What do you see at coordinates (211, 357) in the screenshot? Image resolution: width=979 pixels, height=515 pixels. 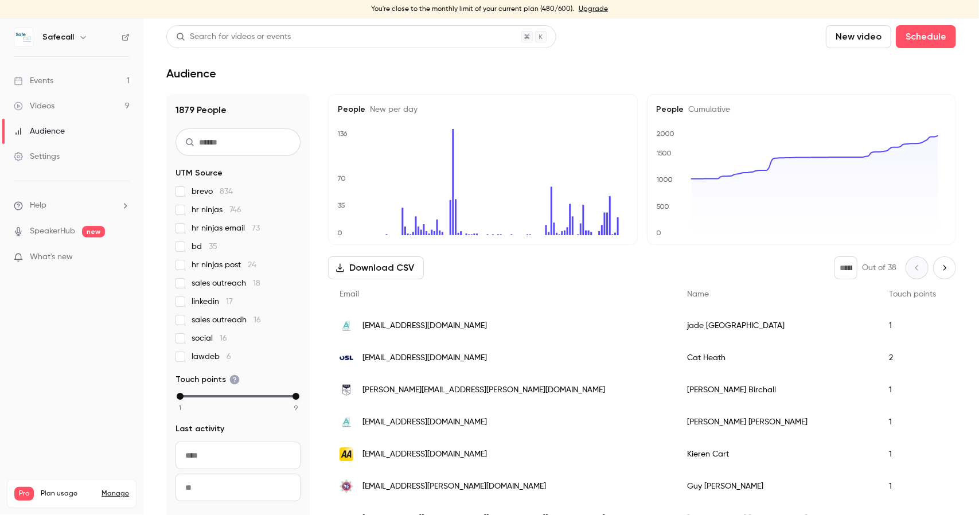 I see `span: lawdeb` at bounding box center [211, 357].